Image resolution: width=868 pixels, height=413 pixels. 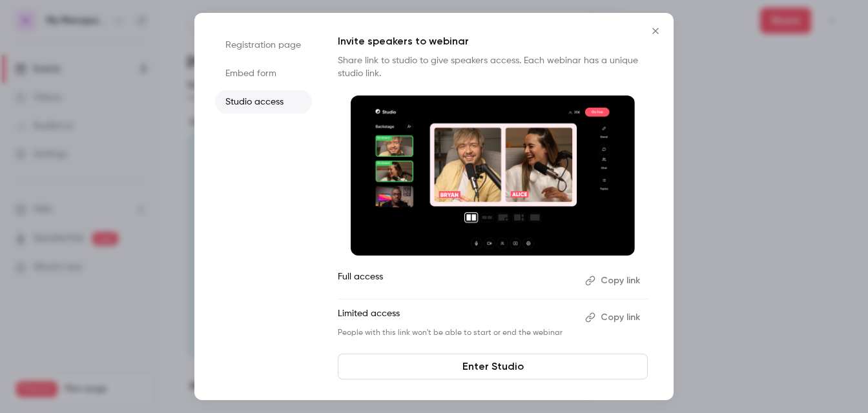 What do you see at coordinates (263, 74) in the screenshot?
I see `li: Embed form` at bounding box center [263, 74].